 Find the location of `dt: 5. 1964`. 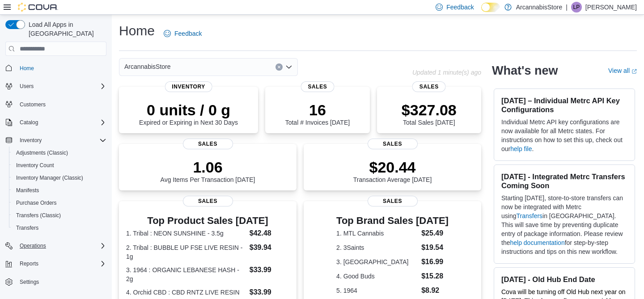

dt: 5. 1964 is located at coordinates (377, 291).